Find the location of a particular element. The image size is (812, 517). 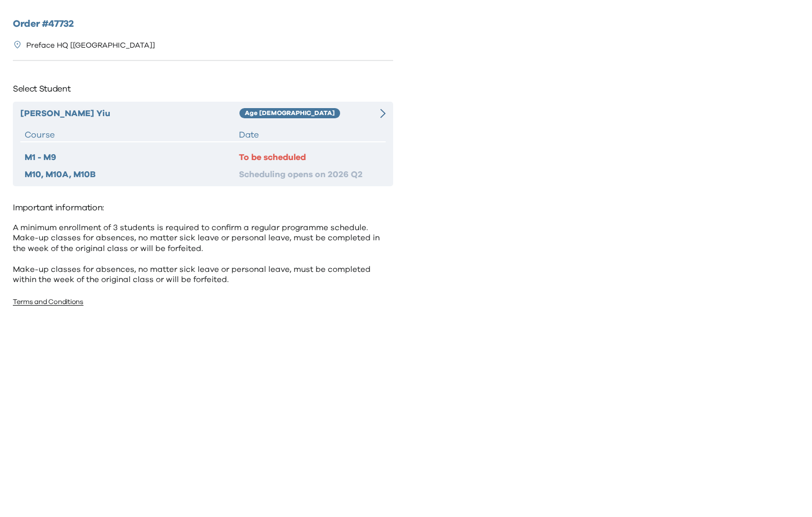

p: Important information: is located at coordinates (203, 208).